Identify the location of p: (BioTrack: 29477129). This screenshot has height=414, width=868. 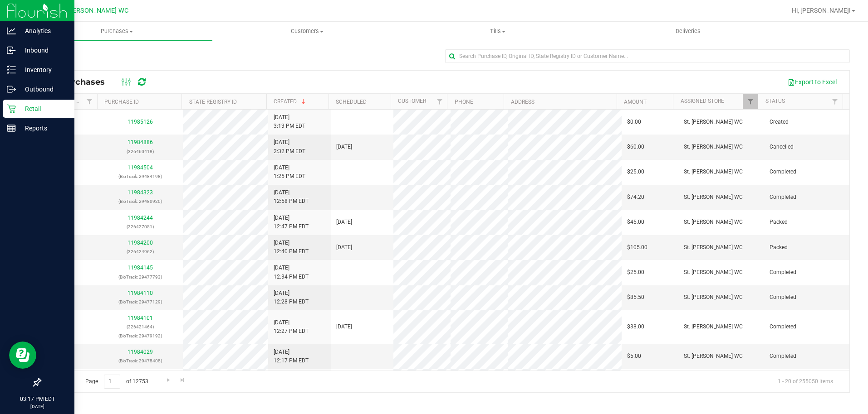
(140, 302).